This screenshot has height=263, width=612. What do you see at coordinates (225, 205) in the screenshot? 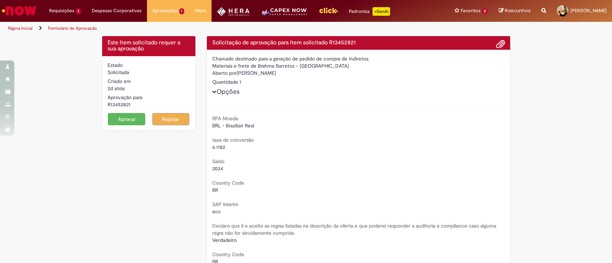
I see `b: SAP Interim` at bounding box center [225, 205].